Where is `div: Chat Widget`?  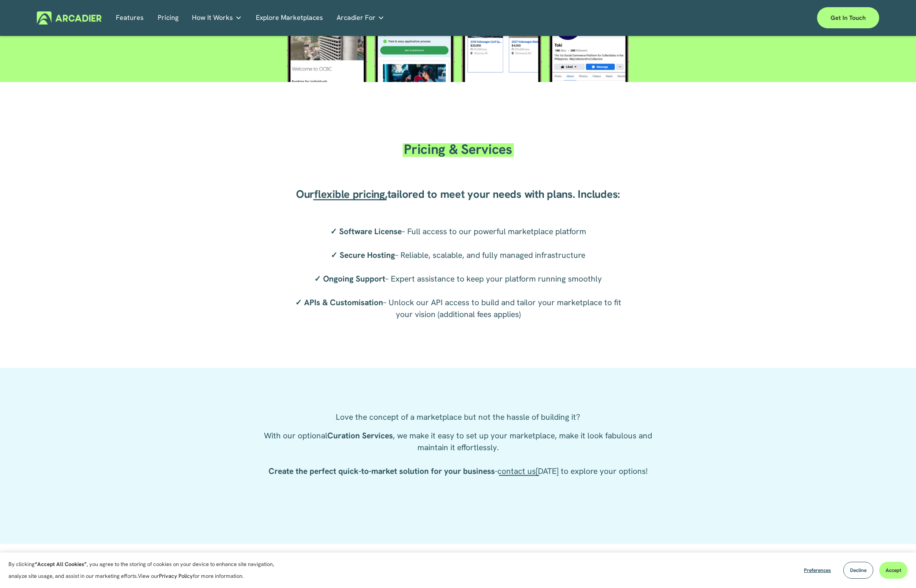 div: Chat Widget is located at coordinates (895, 567).